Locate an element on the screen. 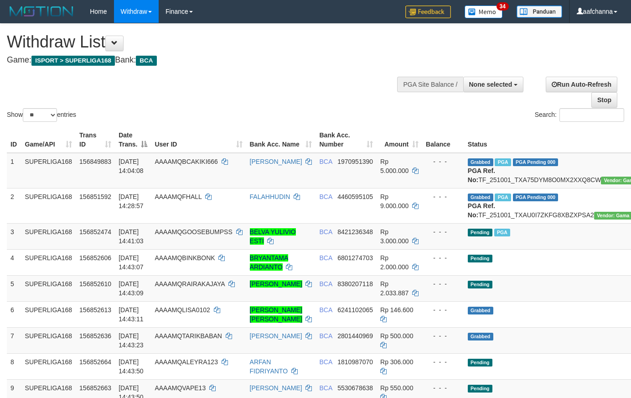  span: 156852664 is located at coordinates (95, 362).